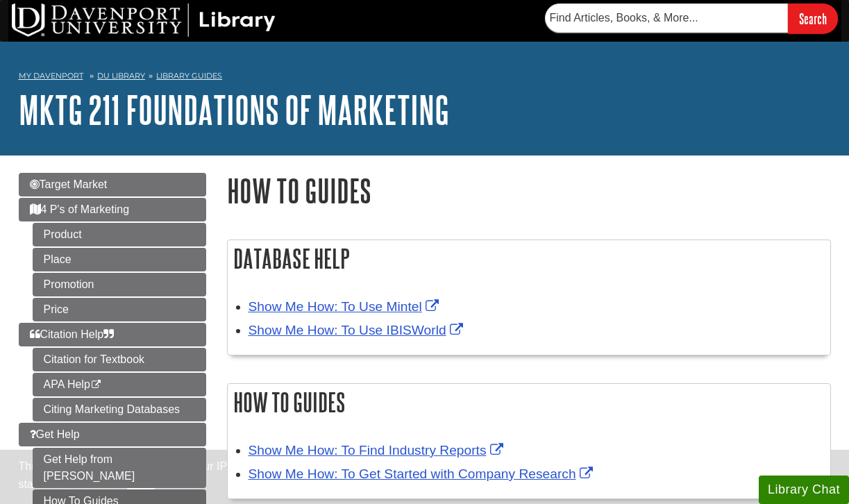  Describe the element at coordinates (424, 78) in the screenshot. I see `nav: breadcrumb` at that location.